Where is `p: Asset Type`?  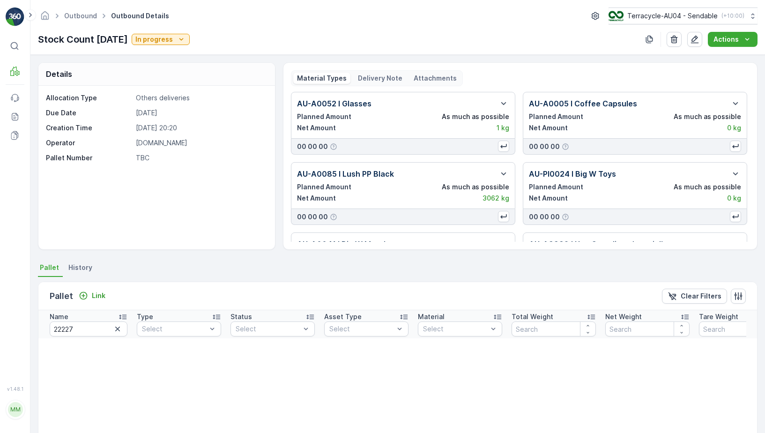 p: Asset Type is located at coordinates (343, 317).